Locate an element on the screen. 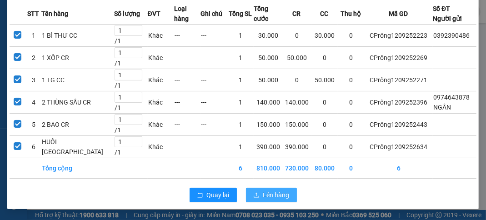 Image resolution: width=486 pixels, height=220 pixels. td: 1 TG CC is located at coordinates (78, 80).